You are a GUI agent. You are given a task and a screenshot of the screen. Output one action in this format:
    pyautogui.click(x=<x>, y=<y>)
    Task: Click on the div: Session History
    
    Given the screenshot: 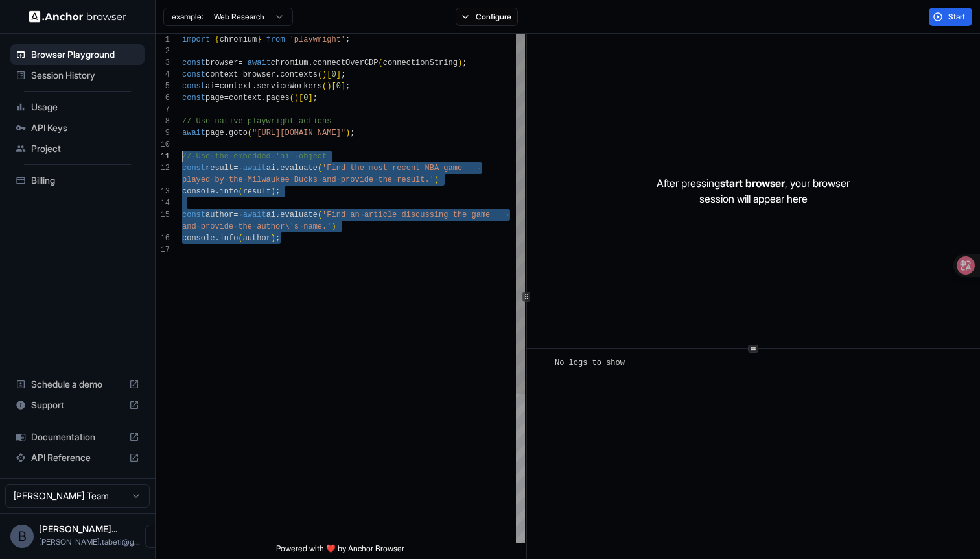 What is the action you would take?
    pyautogui.click(x=78, y=75)
    